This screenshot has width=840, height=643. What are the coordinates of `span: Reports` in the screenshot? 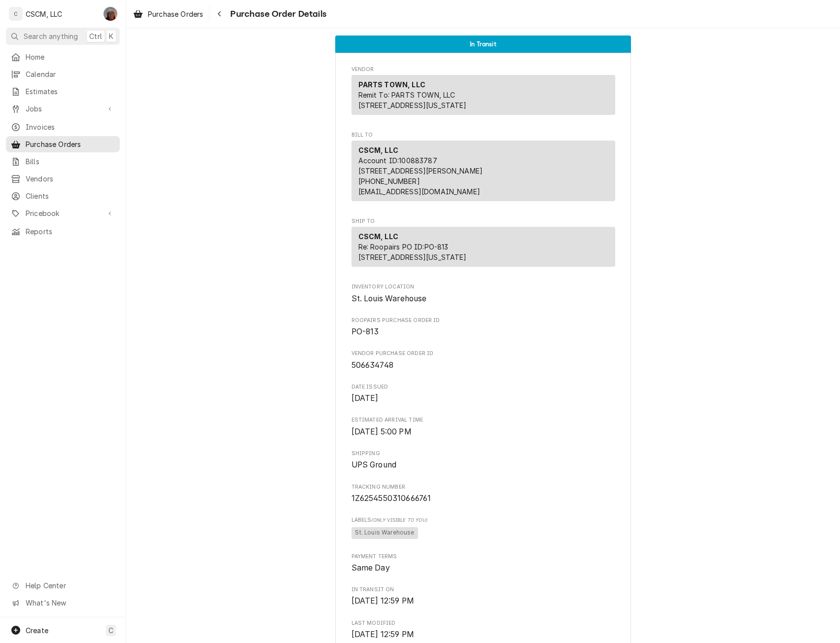 It's located at (70, 231).